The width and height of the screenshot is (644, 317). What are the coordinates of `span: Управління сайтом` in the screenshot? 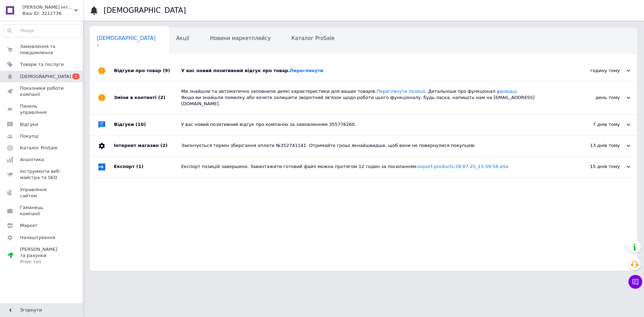 It's located at (42, 193).